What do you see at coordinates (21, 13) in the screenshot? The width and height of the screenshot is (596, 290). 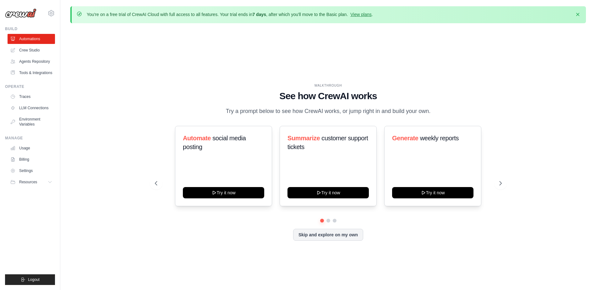 I see `img: Logo` at bounding box center [21, 13].